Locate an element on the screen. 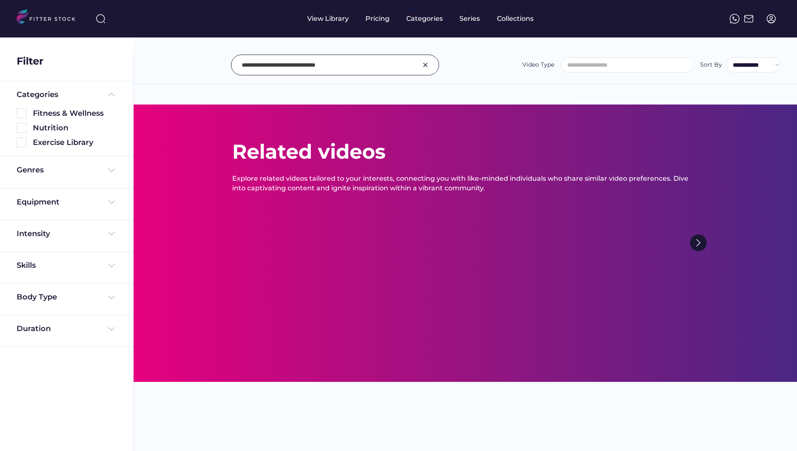 The image size is (797, 451). div: Duration is located at coordinates (34, 329).